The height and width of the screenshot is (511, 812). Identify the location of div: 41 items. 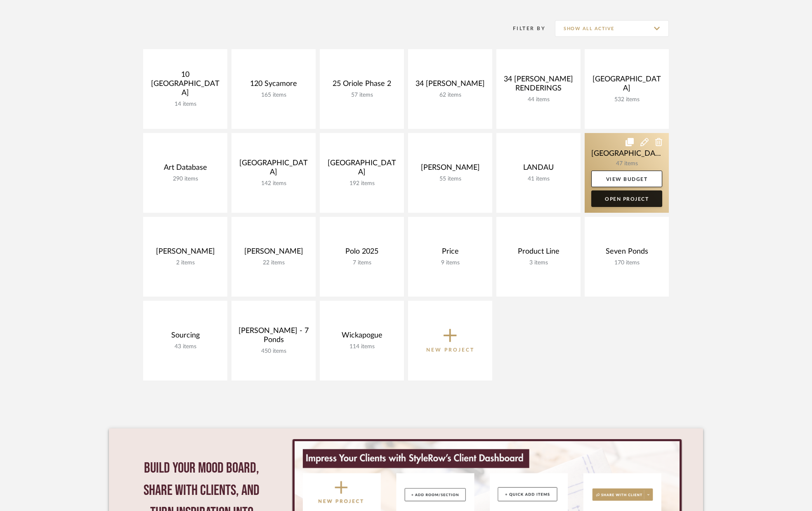
(539, 179).